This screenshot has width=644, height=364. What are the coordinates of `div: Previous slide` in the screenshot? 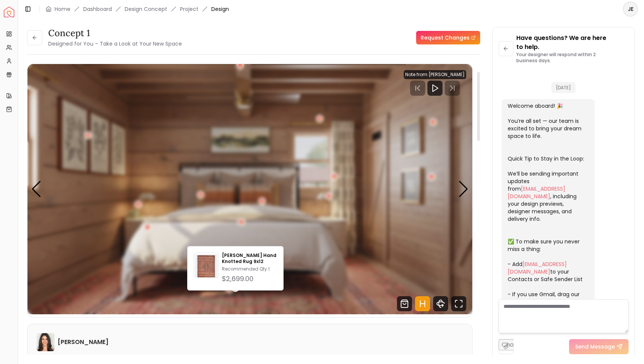 It's located at (36, 189).